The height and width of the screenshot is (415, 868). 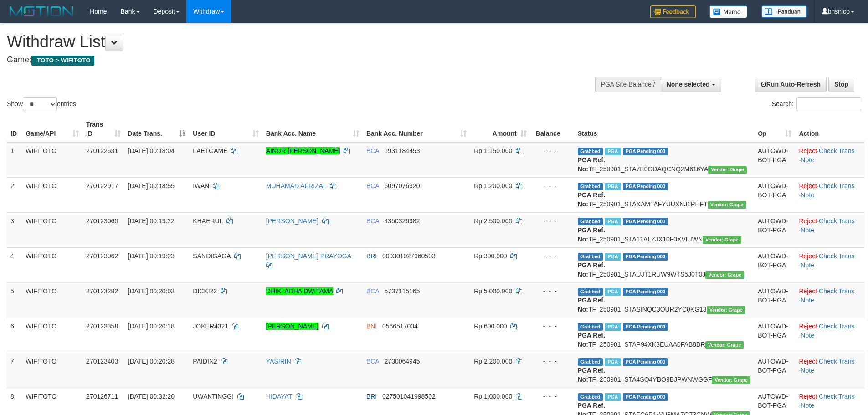 What do you see at coordinates (829, 104) in the screenshot?
I see `input: Search:` at bounding box center [829, 104].